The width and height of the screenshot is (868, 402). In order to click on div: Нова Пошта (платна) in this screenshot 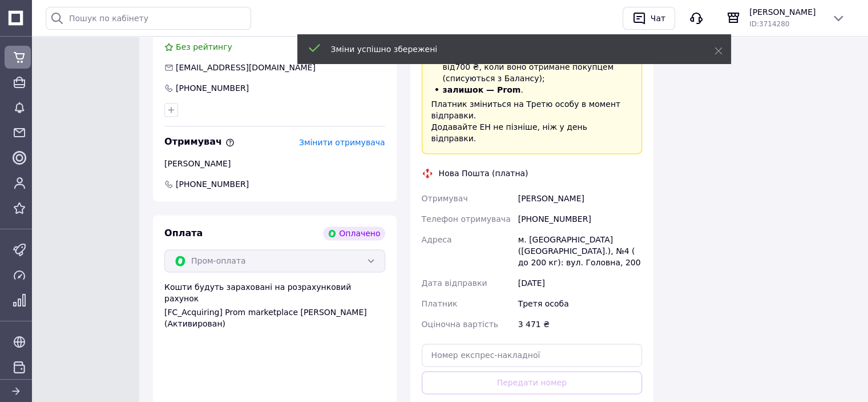, I will do `click(484, 173)`.